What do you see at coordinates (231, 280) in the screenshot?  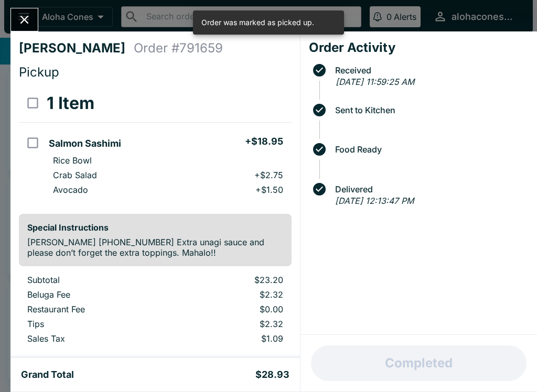 I see `p: $23.20` at bounding box center [231, 280].